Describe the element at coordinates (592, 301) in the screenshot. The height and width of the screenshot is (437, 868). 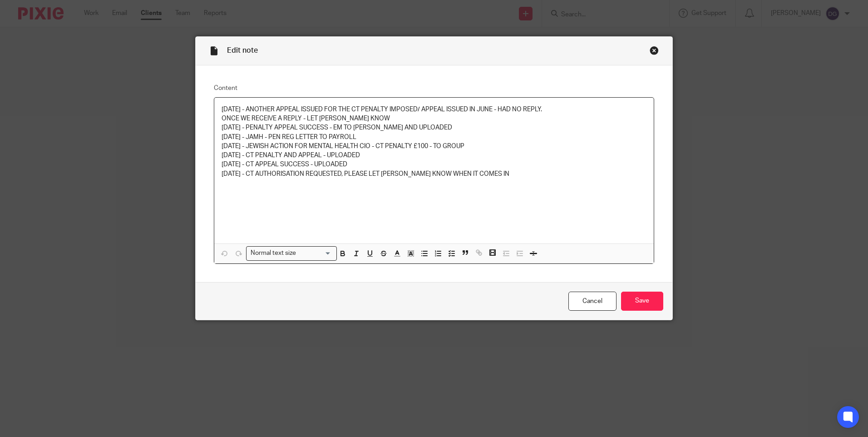
I see `a: Cancel` at that location.